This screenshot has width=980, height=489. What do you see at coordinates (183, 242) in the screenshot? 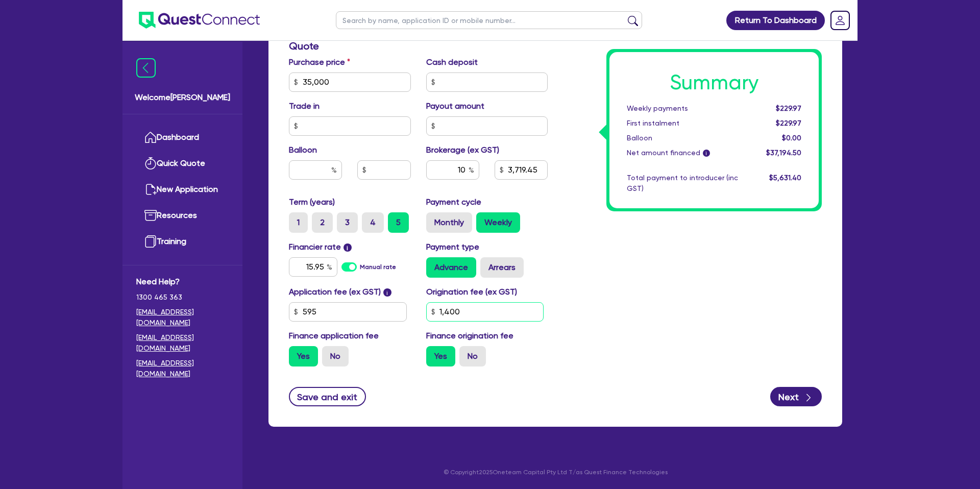
I see `a: Training` at bounding box center [183, 242].